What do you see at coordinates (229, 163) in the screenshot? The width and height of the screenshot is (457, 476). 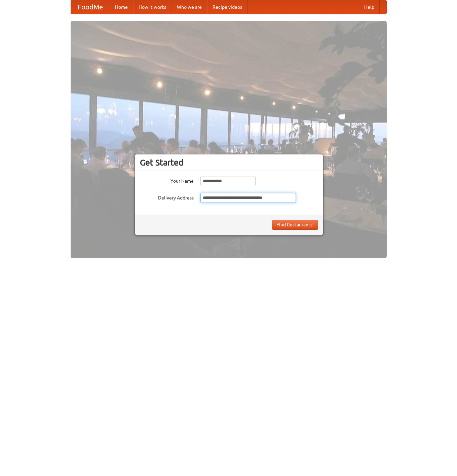 I see `h3: Get Started` at bounding box center [229, 163].